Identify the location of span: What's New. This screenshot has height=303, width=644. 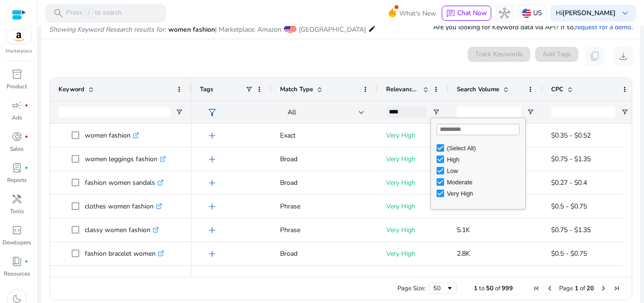
(418, 13).